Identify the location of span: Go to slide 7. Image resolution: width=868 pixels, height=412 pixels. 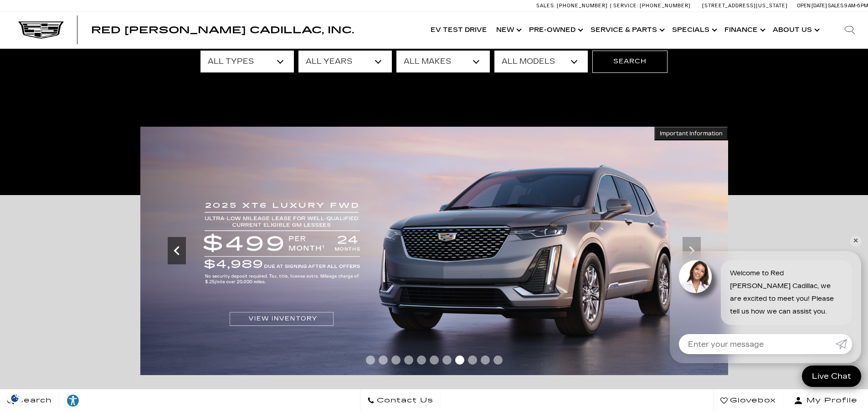
(447, 360).